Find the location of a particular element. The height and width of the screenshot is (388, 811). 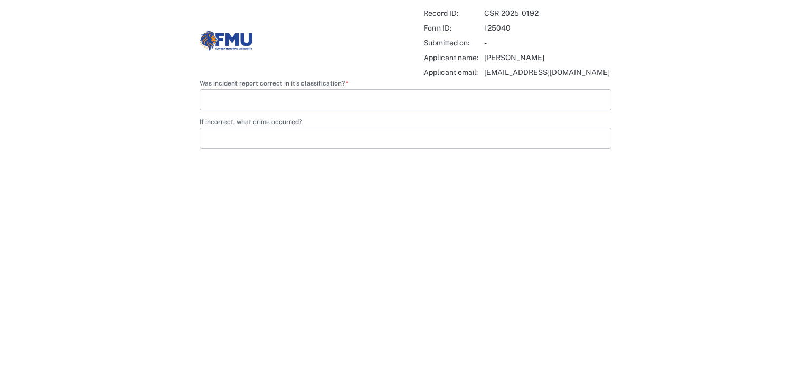

td: Submitted on: is located at coordinates (453, 43).